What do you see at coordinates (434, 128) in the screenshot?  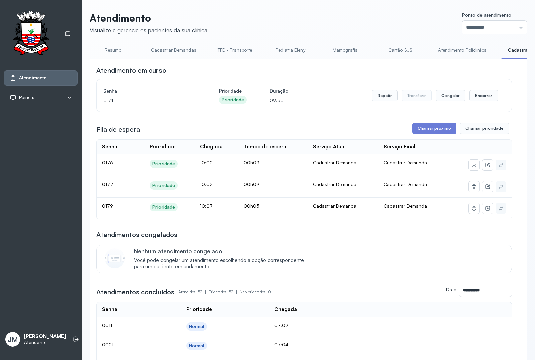 I see `button: Chamar próximo` at bounding box center [434, 128].